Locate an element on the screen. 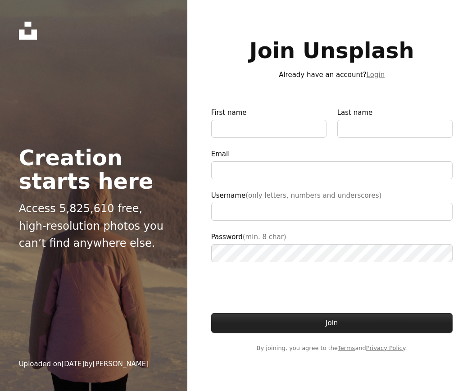 Image resolution: width=476 pixels, height=391 pixels. input: First name is located at coordinates (269, 129).